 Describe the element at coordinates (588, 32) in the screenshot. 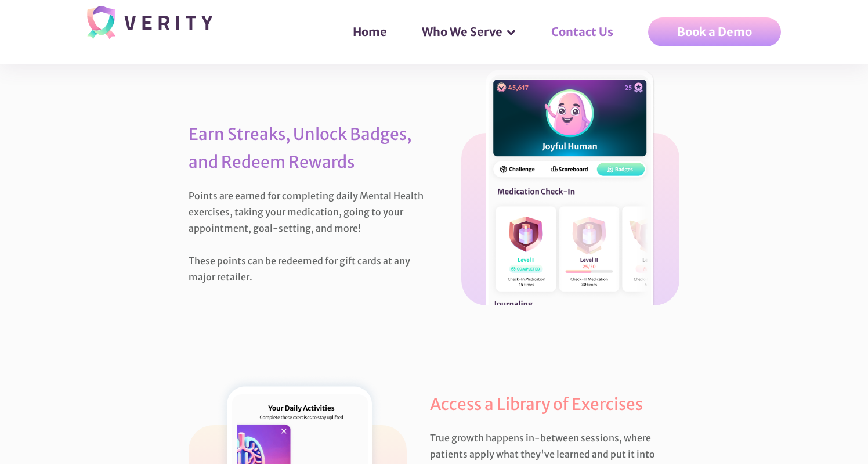

I see `div: Contact Us` at that location.